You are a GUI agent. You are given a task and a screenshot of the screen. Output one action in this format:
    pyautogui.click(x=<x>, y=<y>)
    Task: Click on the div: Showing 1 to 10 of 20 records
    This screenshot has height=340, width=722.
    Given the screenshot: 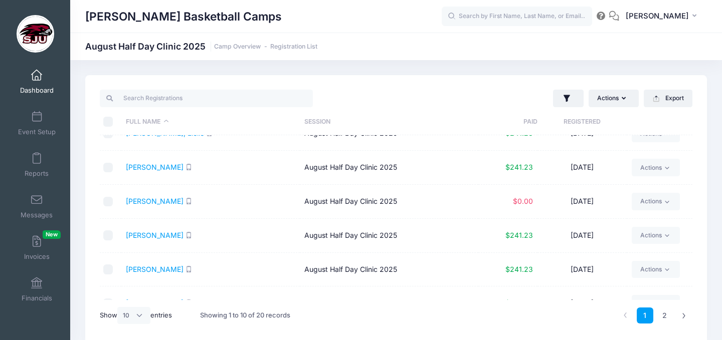 What is the action you would take?
    pyautogui.click(x=245, y=316)
    